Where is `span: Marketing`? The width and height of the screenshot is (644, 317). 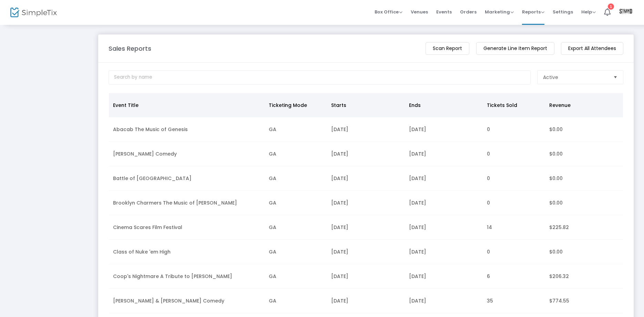
span: Marketing is located at coordinates (499, 12).